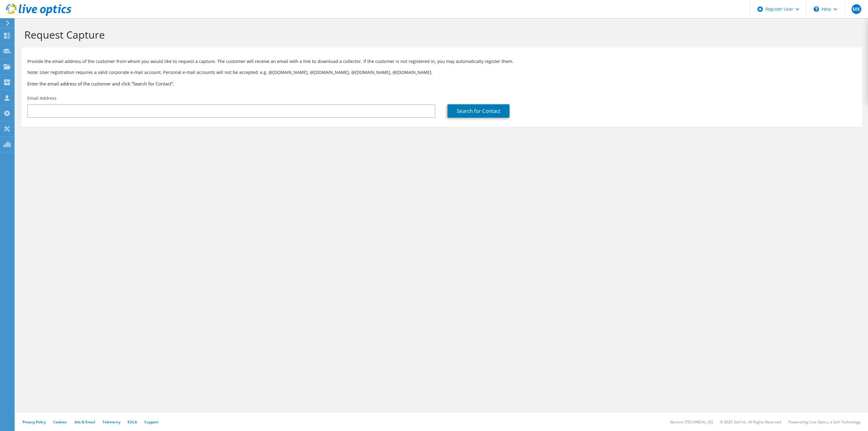 This screenshot has width=868, height=431. Describe the element at coordinates (85, 422) in the screenshot. I see `a: Ads & Email` at that location.